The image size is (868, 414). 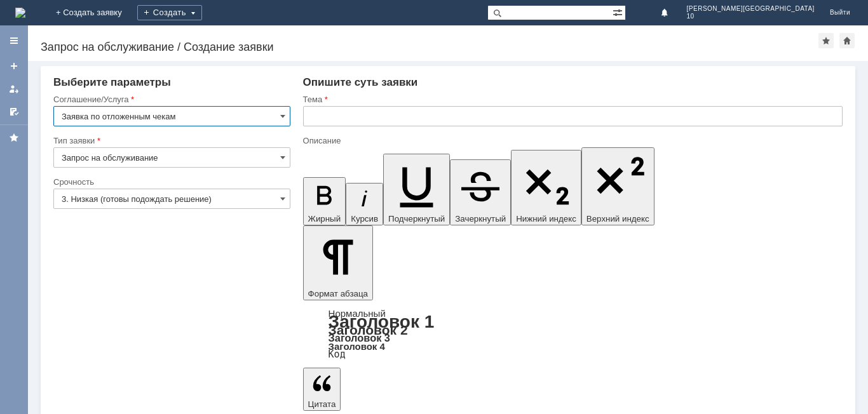 I want to click on span: Жирный, so click(x=325, y=219).